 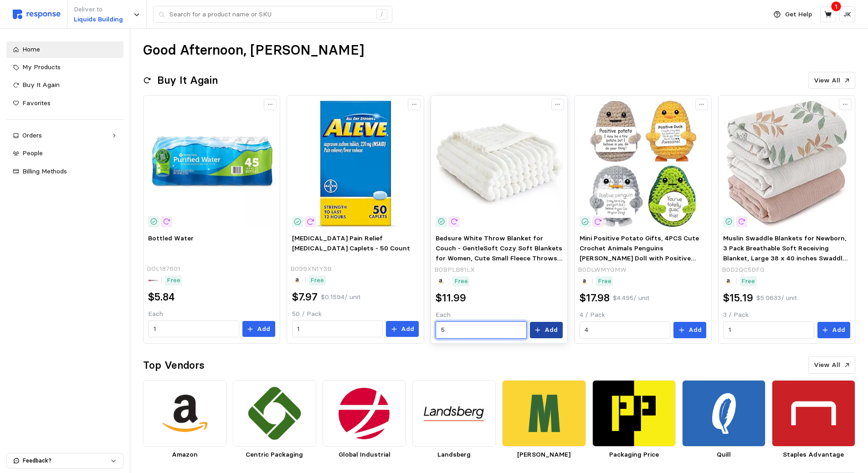 I want to click on p: Quill, so click(x=723, y=454).